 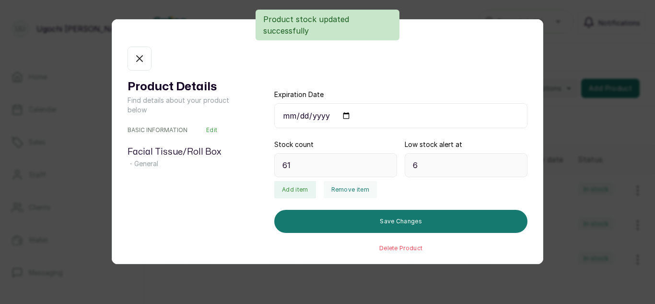 I want to click on button: Delete Product, so click(x=401, y=248).